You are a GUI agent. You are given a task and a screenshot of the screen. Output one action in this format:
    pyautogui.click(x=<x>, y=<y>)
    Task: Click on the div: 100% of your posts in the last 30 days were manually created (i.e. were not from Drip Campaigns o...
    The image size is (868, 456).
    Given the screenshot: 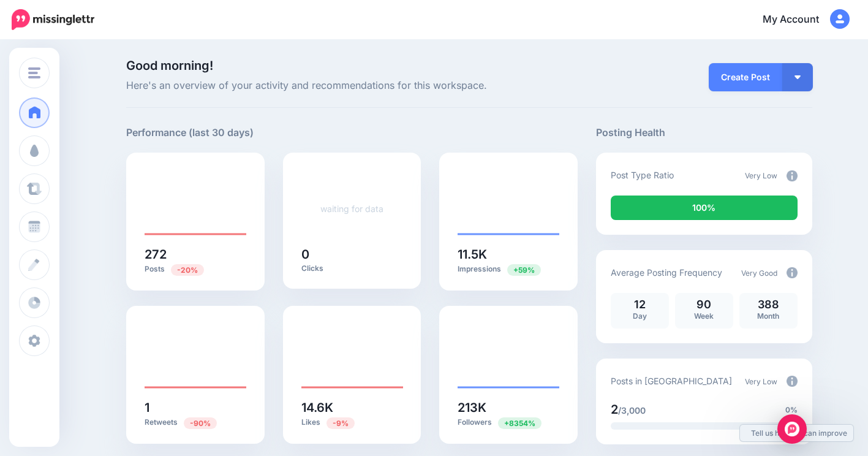 What is the action you would take?
    pyautogui.click(x=704, y=207)
    